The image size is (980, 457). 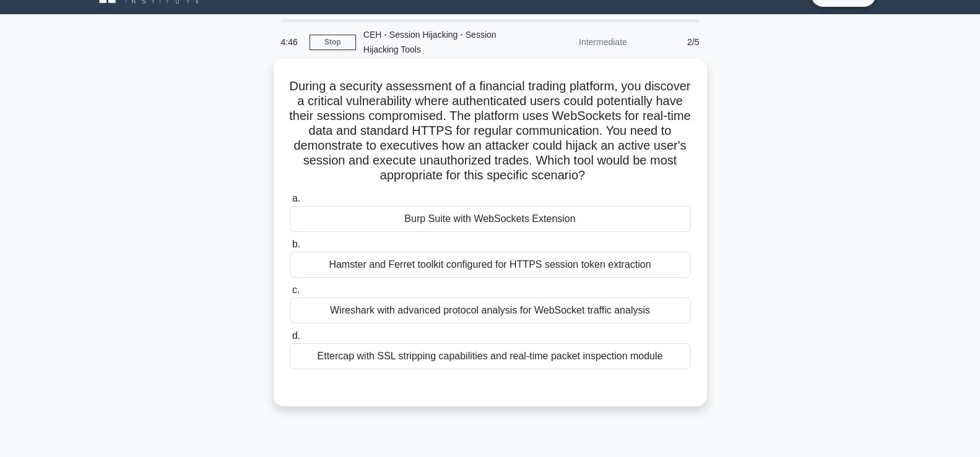 I want to click on div: 4:46, so click(x=291, y=42).